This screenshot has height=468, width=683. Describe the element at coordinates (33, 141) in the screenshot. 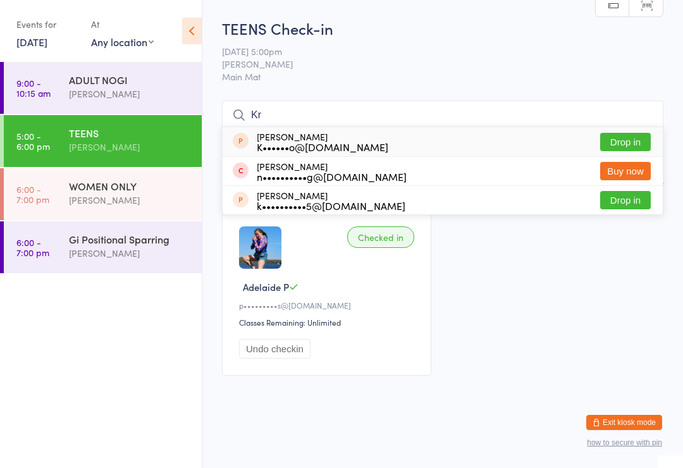

I see `time: 5:00 - 6:00 pm` at that location.